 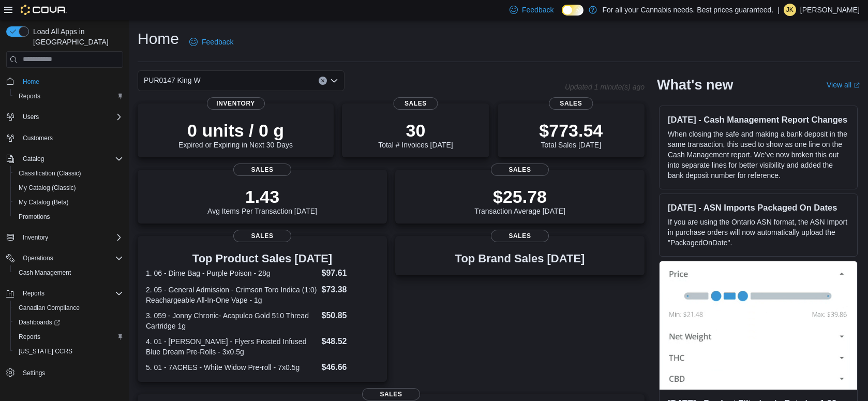 I want to click on span: JK, so click(x=790, y=10).